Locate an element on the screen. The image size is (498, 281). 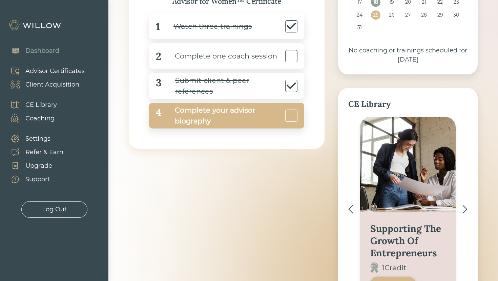
img: Willow is located at coordinates (36, 25).